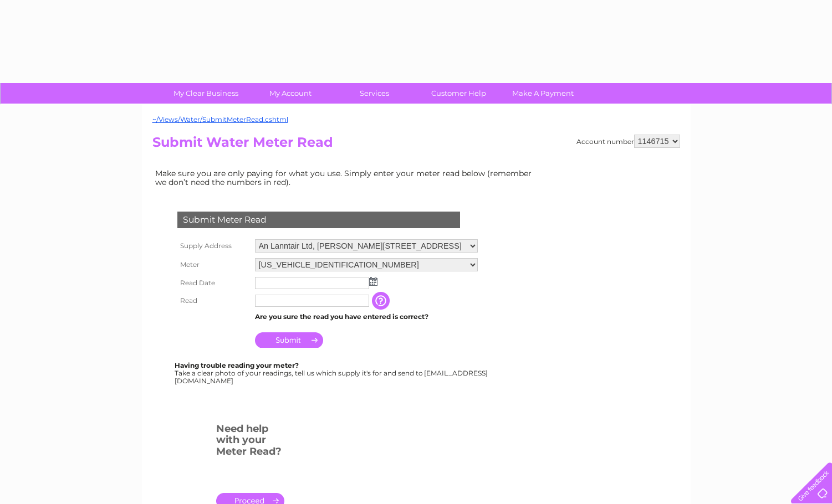 Image resolution: width=832 pixels, height=504 pixels. Describe the element at coordinates (206, 93) in the screenshot. I see `a: My Clear Business` at that location.